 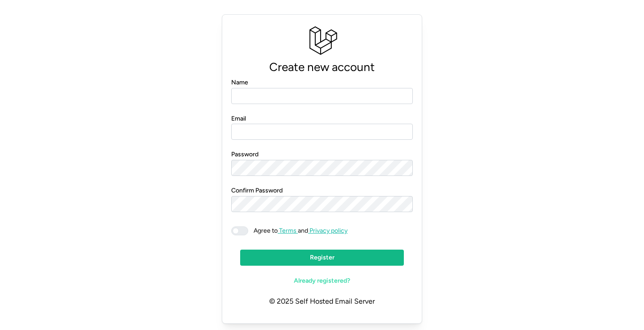 What do you see at coordinates (298, 231) in the screenshot?
I see `span: and` at bounding box center [298, 231].